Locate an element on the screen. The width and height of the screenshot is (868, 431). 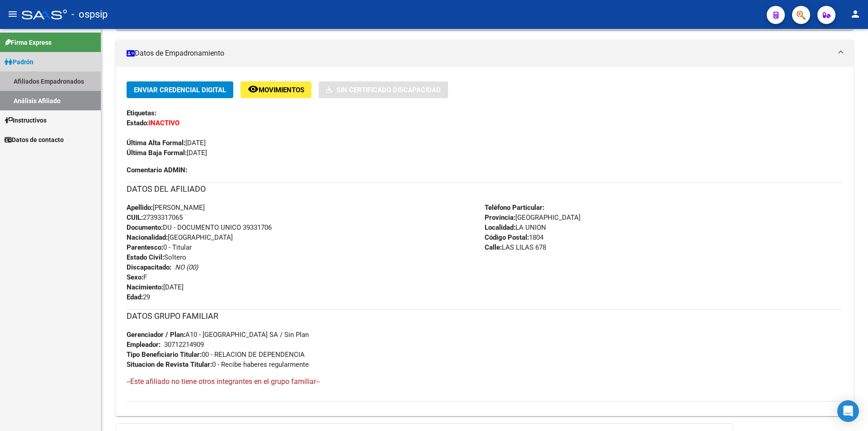
span: LA UNION is located at coordinates (515, 228).